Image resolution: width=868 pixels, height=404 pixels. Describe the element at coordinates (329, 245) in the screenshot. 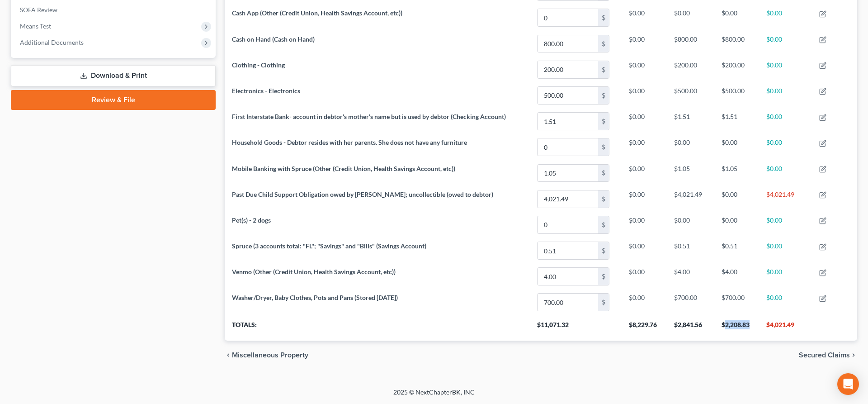

I see `span: Spruce (3 accounts total: "FL"; "Savings" and "Bills" (Savings Account)` at that location.